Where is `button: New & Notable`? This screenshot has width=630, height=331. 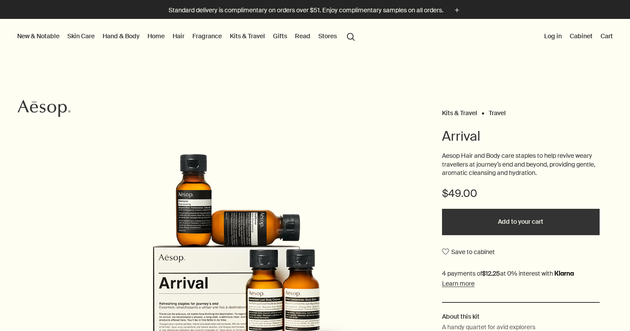 button: New & Notable is located at coordinates (38, 36).